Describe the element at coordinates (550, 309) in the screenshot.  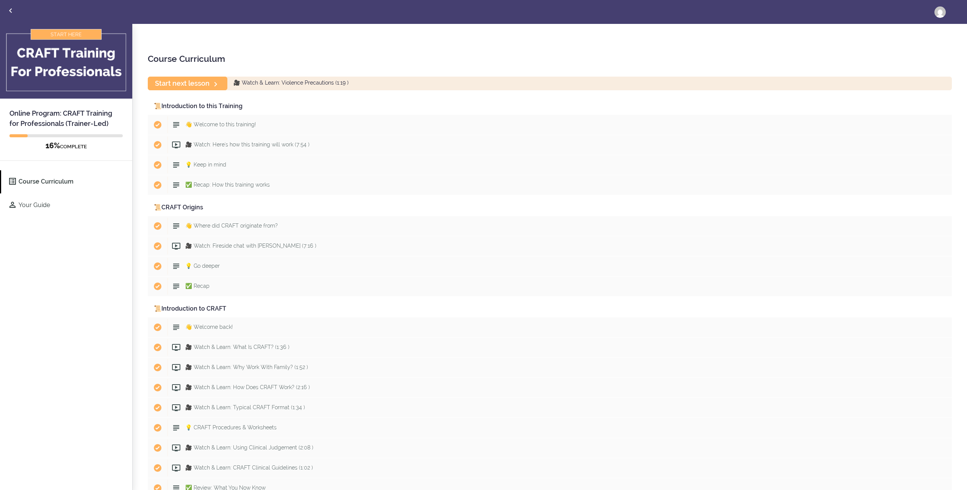
I see `div: 📜Introduction to CRAFT` at that location.